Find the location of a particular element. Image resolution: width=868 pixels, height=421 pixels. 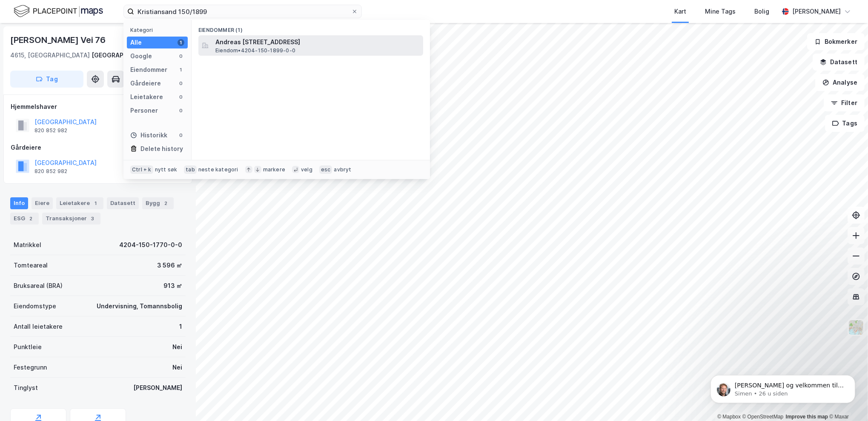

div: ESG is located at coordinates (24, 219).